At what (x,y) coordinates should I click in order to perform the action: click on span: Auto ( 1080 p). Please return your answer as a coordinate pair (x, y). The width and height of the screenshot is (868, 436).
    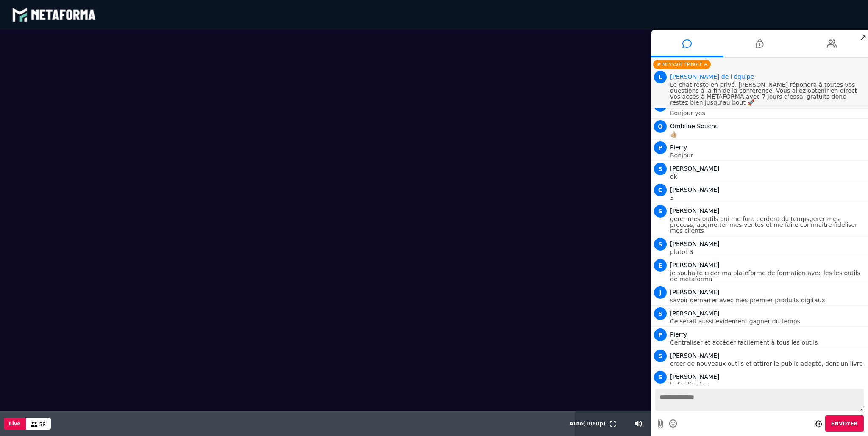
    Looking at the image, I should click on (587, 424).